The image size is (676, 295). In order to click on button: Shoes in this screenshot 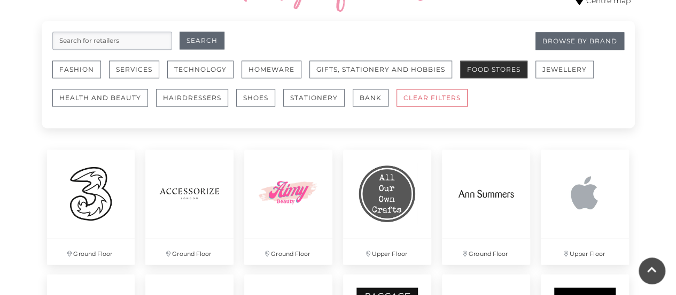, I will do `click(256, 97)`.